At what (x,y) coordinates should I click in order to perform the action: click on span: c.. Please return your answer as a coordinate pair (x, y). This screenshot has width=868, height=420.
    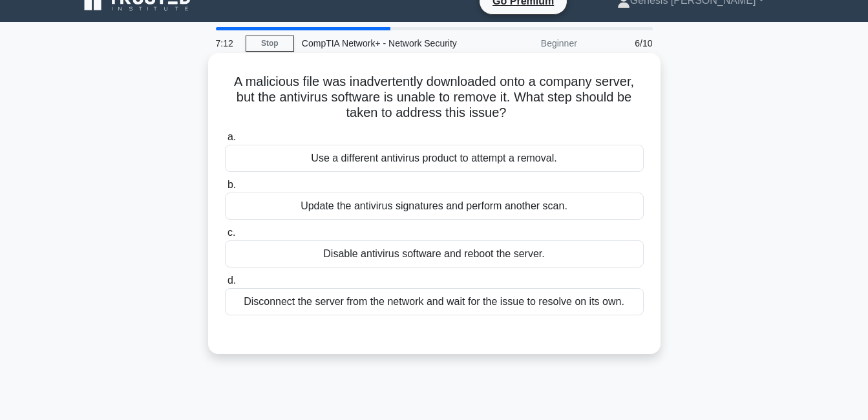
    Looking at the image, I should click on (231, 232).